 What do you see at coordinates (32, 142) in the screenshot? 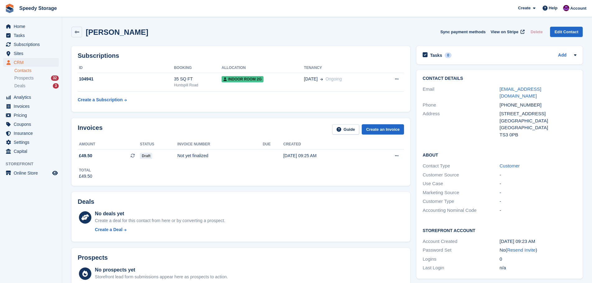
I see `span: Settings` at bounding box center [32, 142].